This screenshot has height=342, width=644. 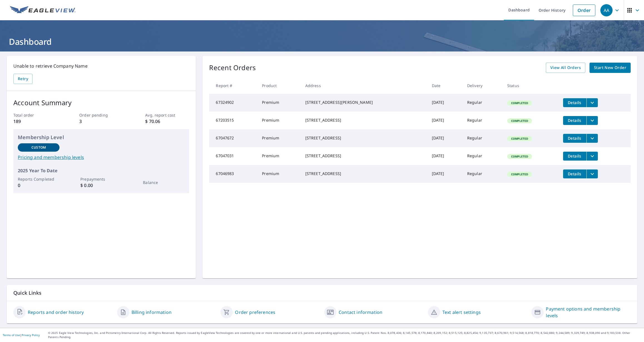 What do you see at coordinates (43, 11) in the screenshot?
I see `img: EV Logo` at bounding box center [43, 11].